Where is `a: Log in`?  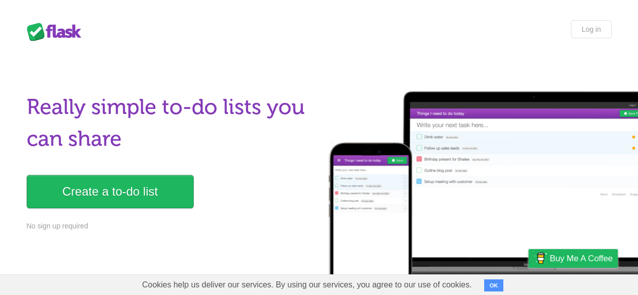 a: Log in is located at coordinates (591, 29).